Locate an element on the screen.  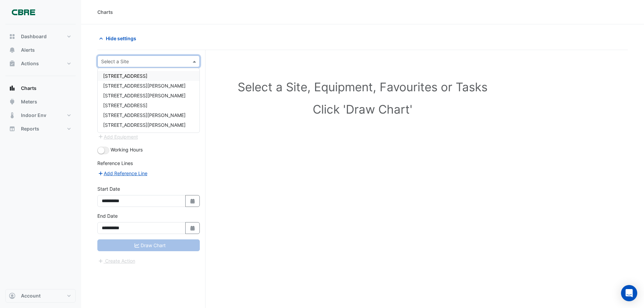
h1: Click 'Draw Chart' is located at coordinates (363, 109).